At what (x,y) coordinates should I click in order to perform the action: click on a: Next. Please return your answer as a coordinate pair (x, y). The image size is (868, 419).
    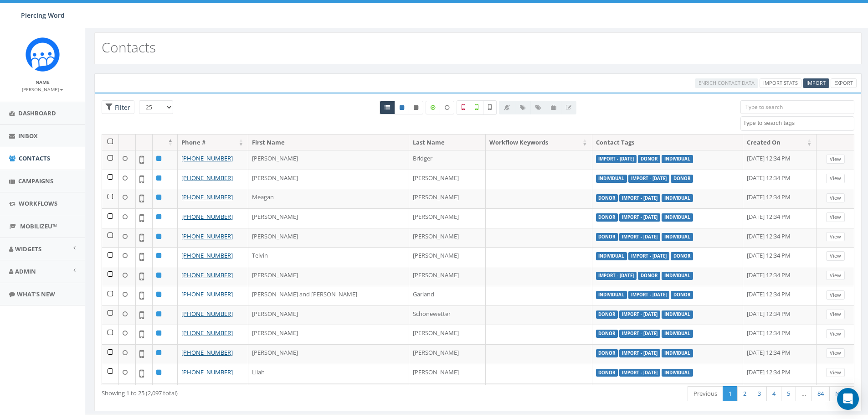
    Looking at the image, I should click on (842, 393).